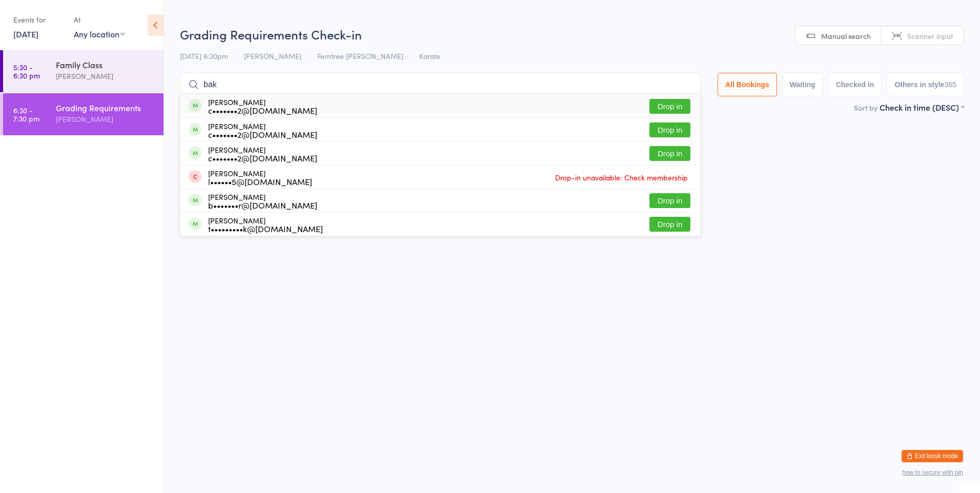 The image size is (980, 493). Describe the element at coordinates (846, 36) in the screenshot. I see `span: Manual search` at that location.